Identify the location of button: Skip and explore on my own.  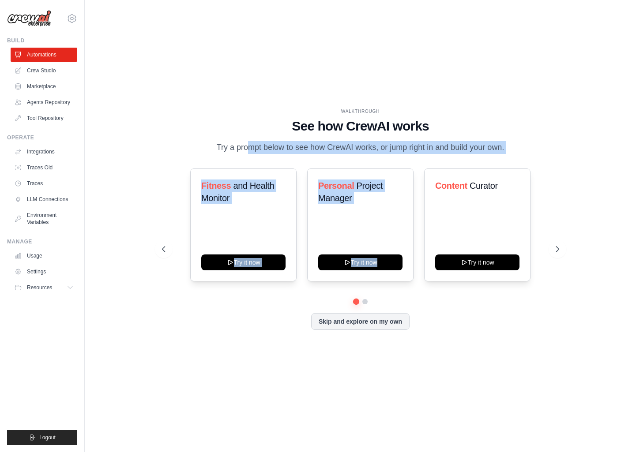
(360, 322).